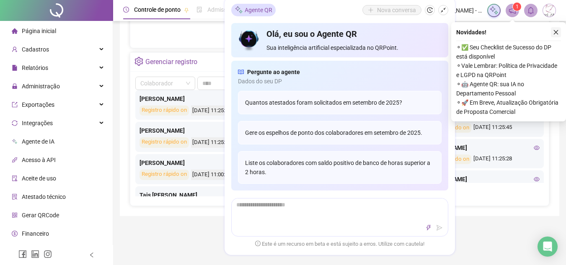 Image resolution: width=566 pixels, height=265 pixels. I want to click on div: Gere os espelhos de ponto dos colaboradores em setembro de 2025., so click(340, 133).